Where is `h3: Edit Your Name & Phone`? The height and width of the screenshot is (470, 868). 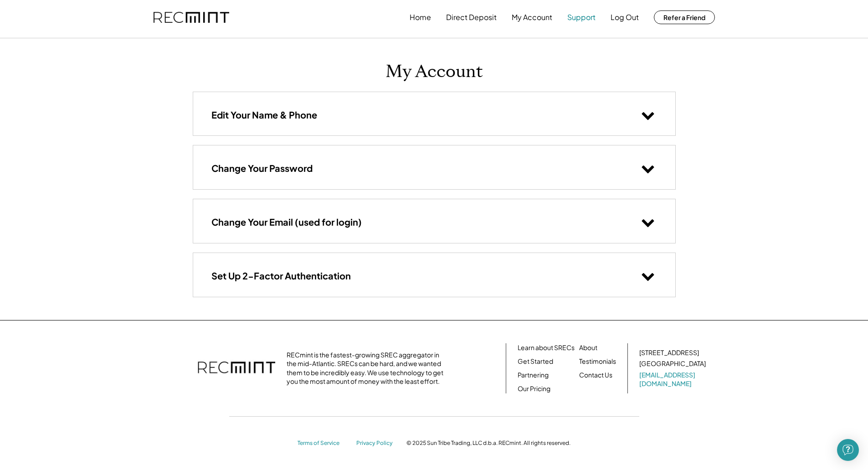 h3: Edit Your Name & Phone is located at coordinates (264, 115).